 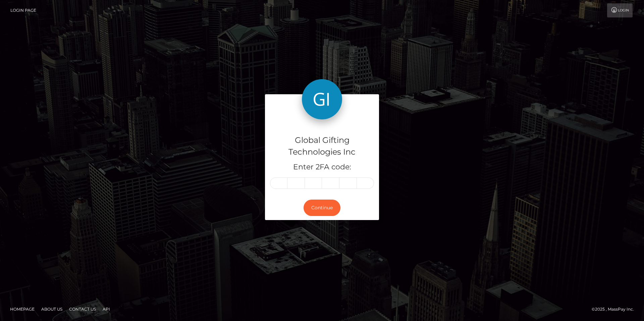 I want to click on a: About Us, so click(x=51, y=309).